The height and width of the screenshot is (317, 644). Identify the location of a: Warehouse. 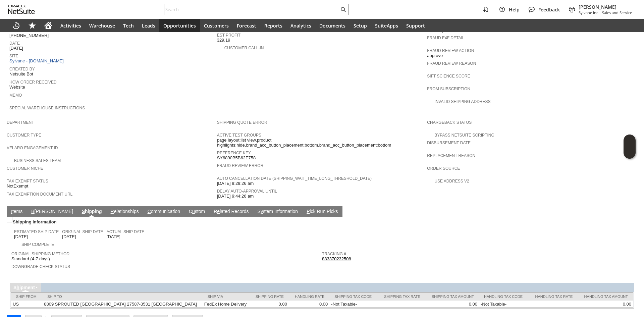
(102, 25).